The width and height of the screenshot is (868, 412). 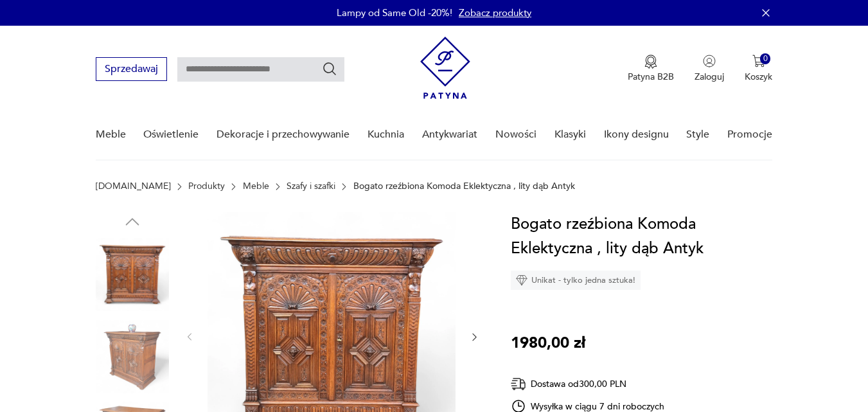 What do you see at coordinates (765, 58) in the screenshot?
I see `div: 0` at bounding box center [765, 58].